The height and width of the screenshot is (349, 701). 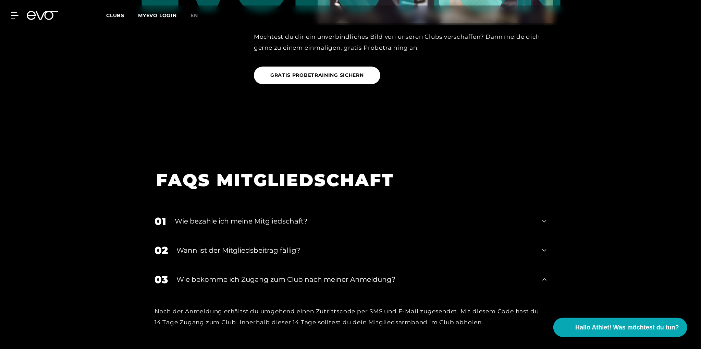 What do you see at coordinates (620, 327) in the screenshot?
I see `button: Hallo Athlet! Was möchtest du tun?` at bounding box center [620, 327].